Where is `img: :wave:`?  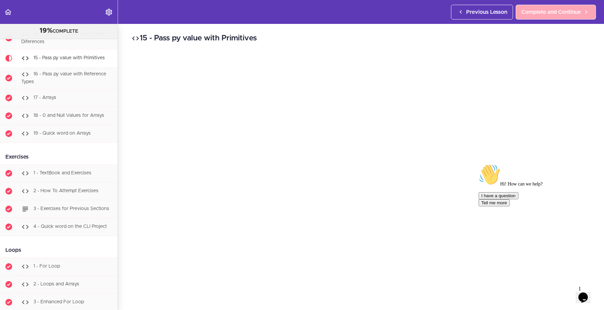 img: :wave: is located at coordinates (13, 13).